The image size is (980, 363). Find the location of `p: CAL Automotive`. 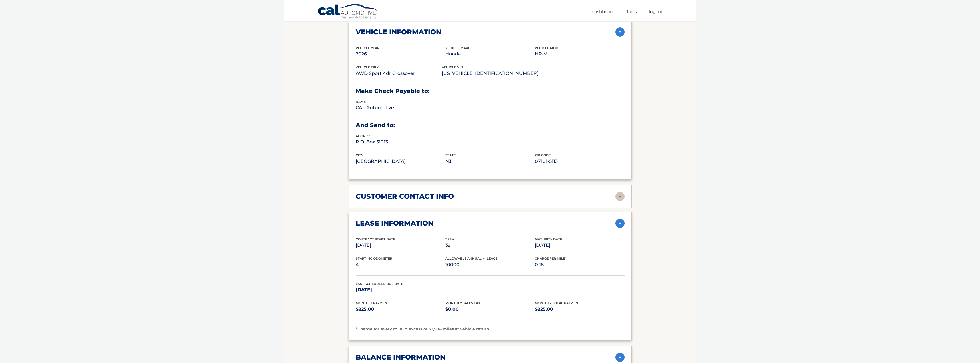

p: CAL Automotive is located at coordinates (400, 108).